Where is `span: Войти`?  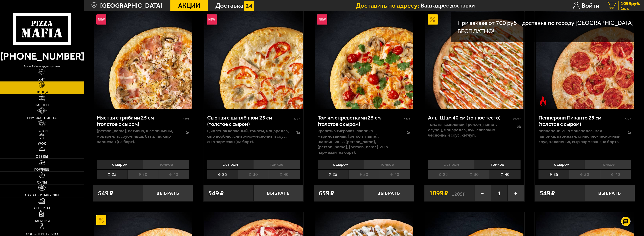
span: Войти is located at coordinates (590, 6).